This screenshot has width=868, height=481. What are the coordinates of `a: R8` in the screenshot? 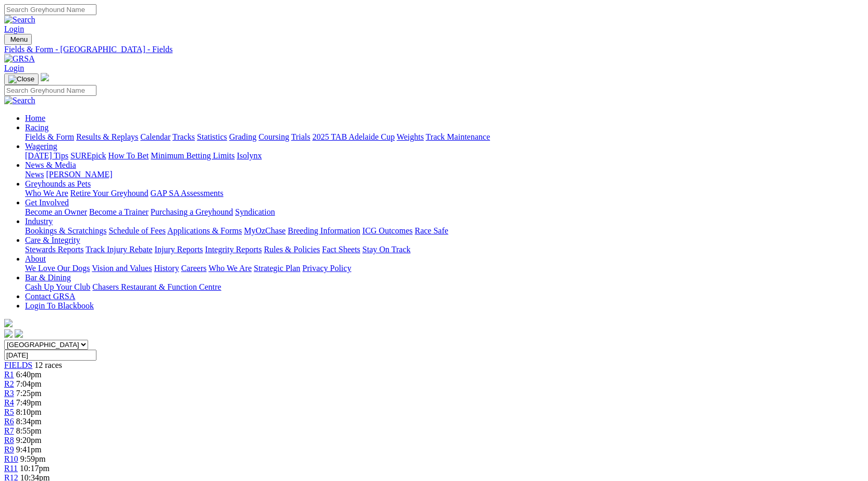 It's located at (9, 440).